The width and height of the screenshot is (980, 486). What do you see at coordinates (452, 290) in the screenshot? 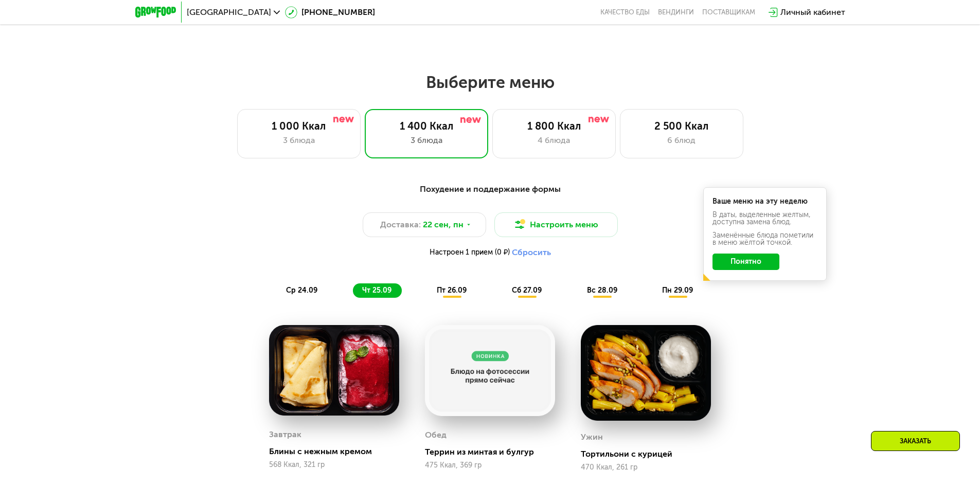
I see `span: пт 26.09` at bounding box center [452, 290].